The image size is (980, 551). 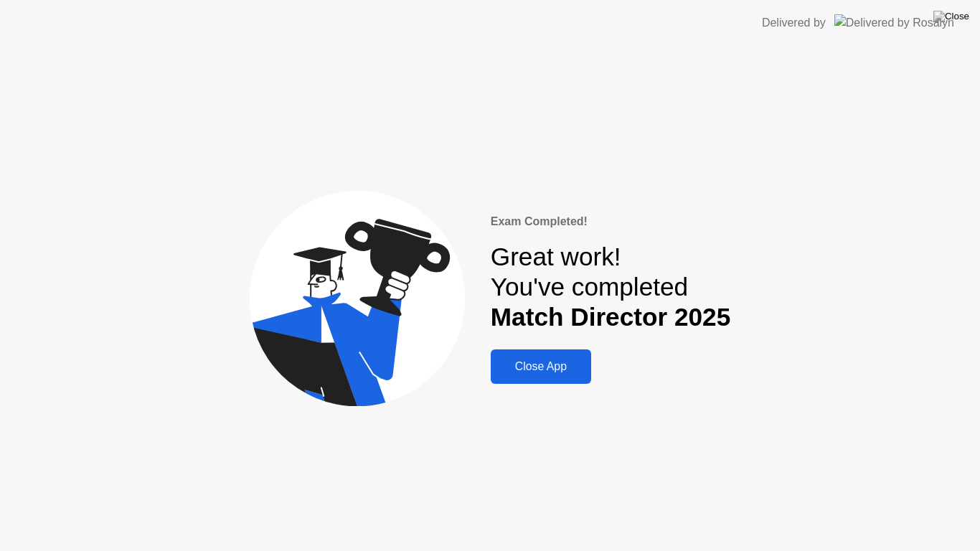 What do you see at coordinates (951, 16) in the screenshot?
I see `img: Close` at bounding box center [951, 16].